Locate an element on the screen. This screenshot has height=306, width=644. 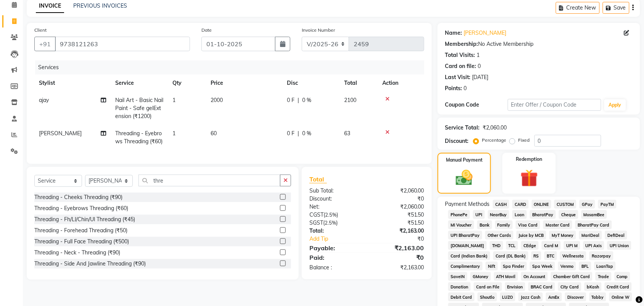
span: RS is located at coordinates (536, 255).